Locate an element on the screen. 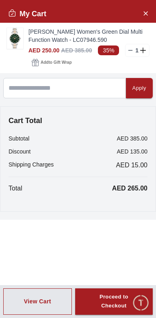 This screenshot has width=156, height=318. em: Back is located at coordinates (12, 12).